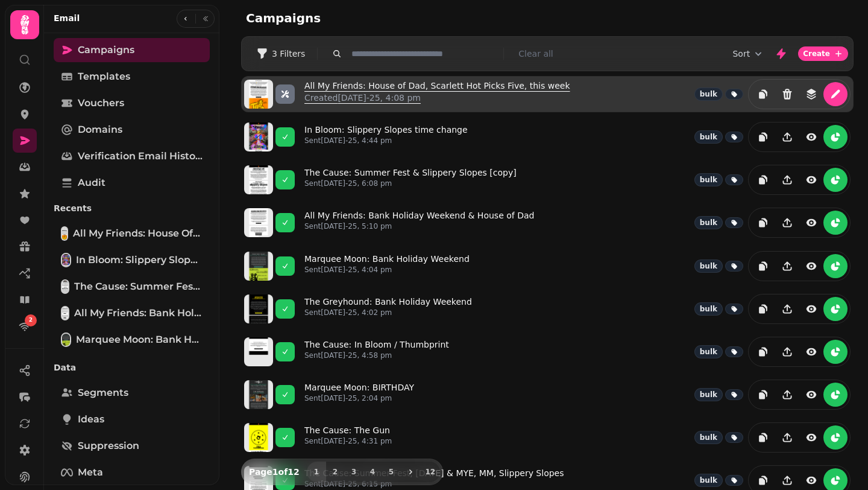 Image resolution: width=868 pixels, height=490 pixels. What do you see at coordinates (373, 471) in the screenshot?
I see `span: 4` at bounding box center [373, 471].